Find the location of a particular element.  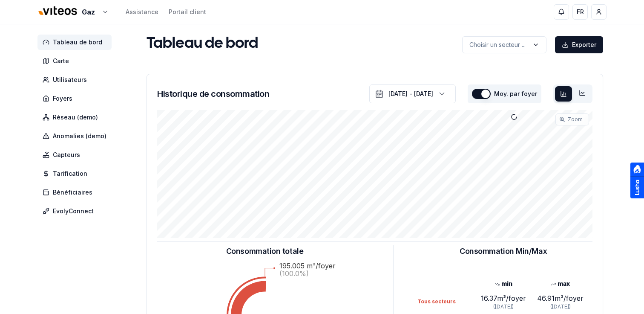

a: Bénéficiaires is located at coordinates (76, 192).